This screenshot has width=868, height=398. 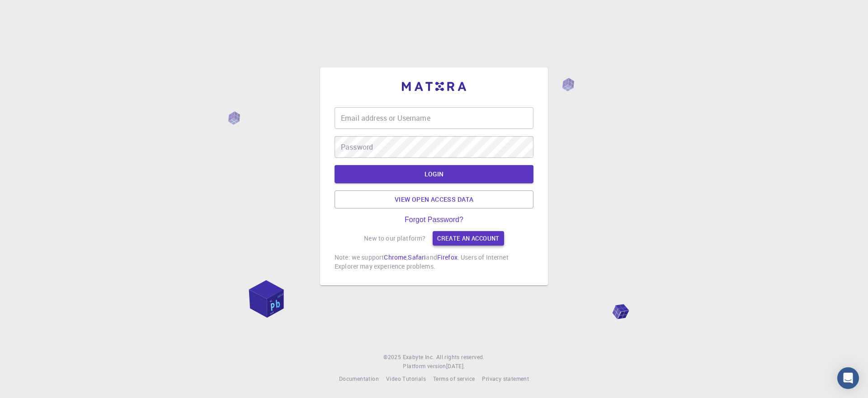 I want to click on span: Terms of service, so click(x=454, y=379).